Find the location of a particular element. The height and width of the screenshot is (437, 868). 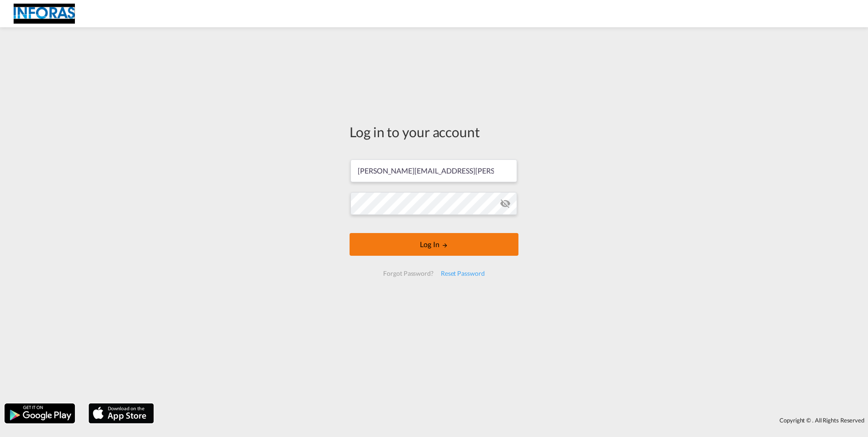

md-icon: icon-eye-off is located at coordinates (505, 203).